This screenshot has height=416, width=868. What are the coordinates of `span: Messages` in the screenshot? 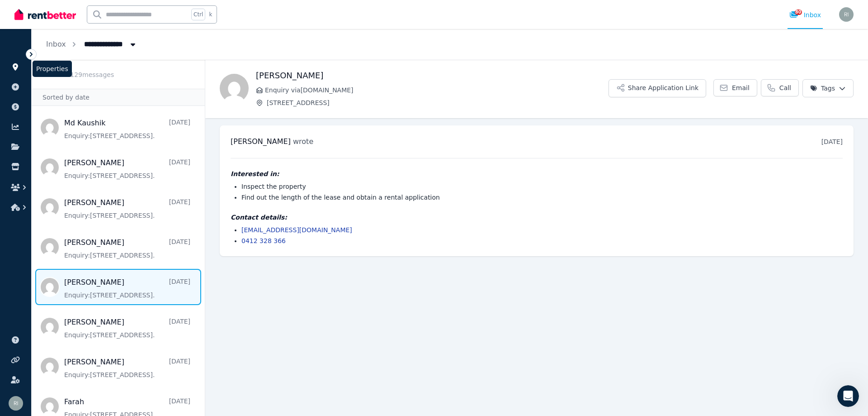 It's located at (91, 308).